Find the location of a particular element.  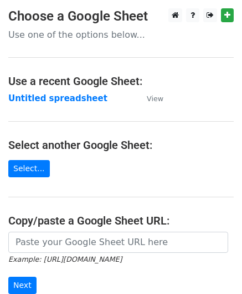

small: View is located at coordinates (155, 98).